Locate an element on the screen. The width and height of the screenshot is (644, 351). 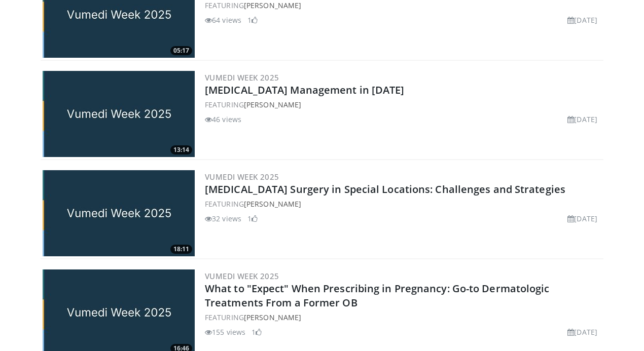
li: 32 views is located at coordinates (223, 218).